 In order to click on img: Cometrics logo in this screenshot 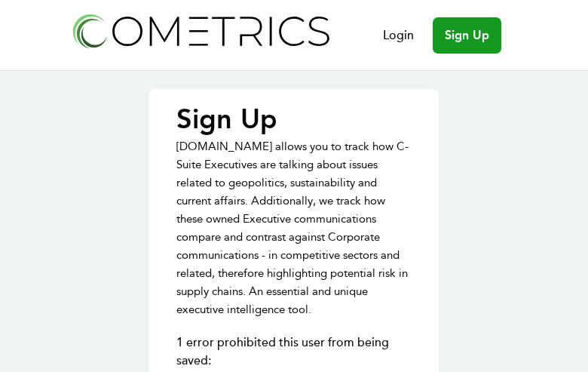, I will do `click(201, 31)`.